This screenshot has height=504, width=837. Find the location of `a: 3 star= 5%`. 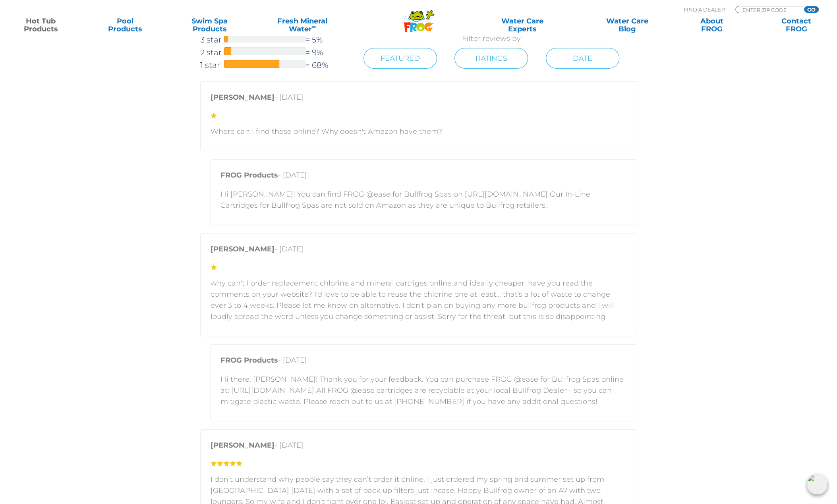

a: 3 star= 5% is located at coordinates (273, 40).